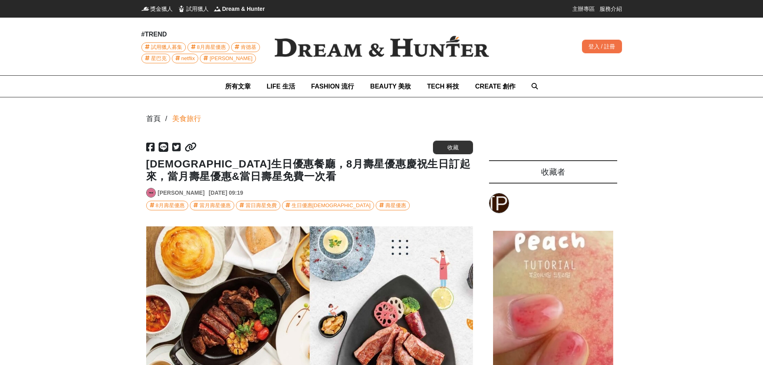 The height and width of the screenshot is (365, 763). I want to click on span: 獎金獵人, so click(161, 9).